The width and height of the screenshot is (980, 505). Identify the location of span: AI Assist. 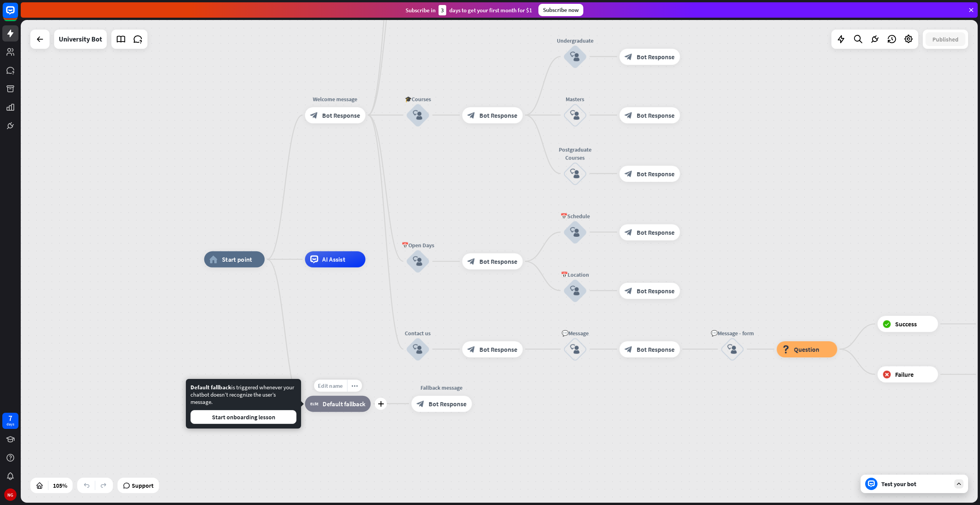
(334, 259).